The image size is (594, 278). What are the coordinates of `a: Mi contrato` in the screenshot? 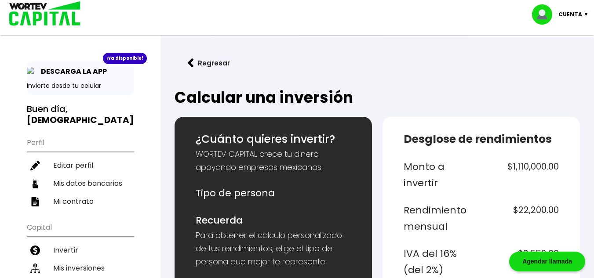 It's located at (80, 201).